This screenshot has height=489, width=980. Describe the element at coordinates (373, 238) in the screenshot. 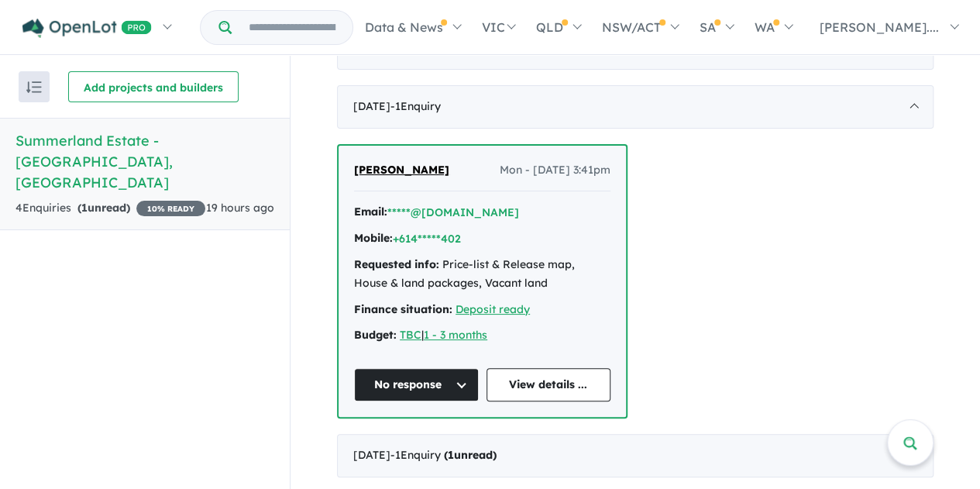

I see `strong: Mobile:` at that location.